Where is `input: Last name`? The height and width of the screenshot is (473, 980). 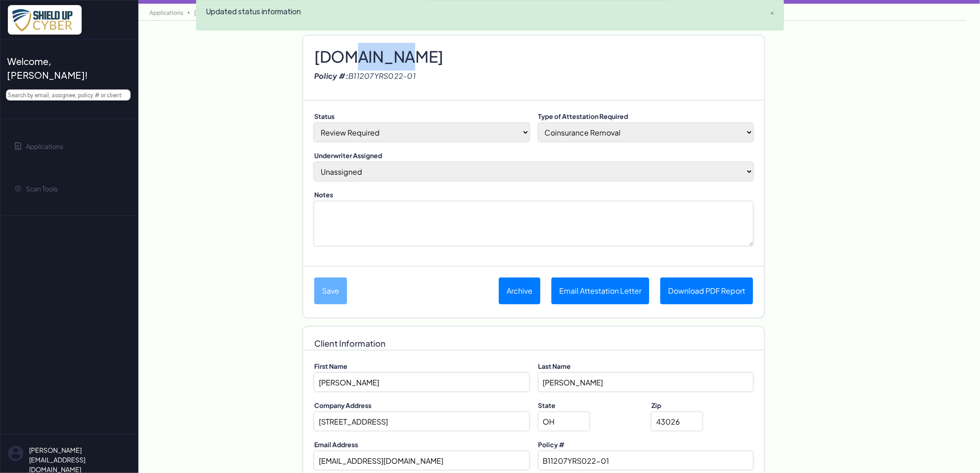 input: Last name is located at coordinates (646, 383).